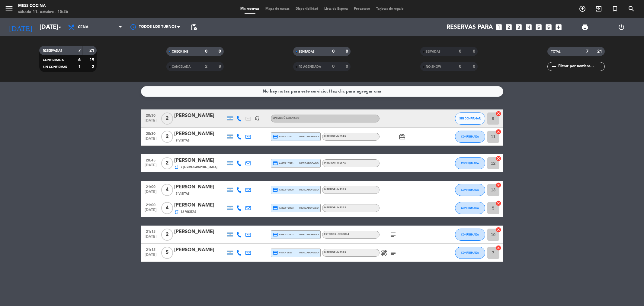 The height and width of the screenshot is (306, 644). I want to click on input: Filtrar por nombre..., so click(581, 66).